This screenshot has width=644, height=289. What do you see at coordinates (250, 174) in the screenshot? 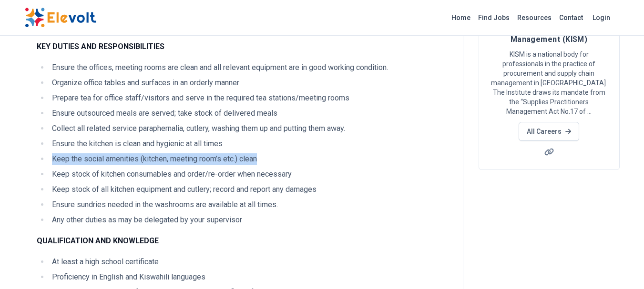
I see `li: Keep stock of kitchen consumables and order/re-order when necessary` at bounding box center [250, 174].